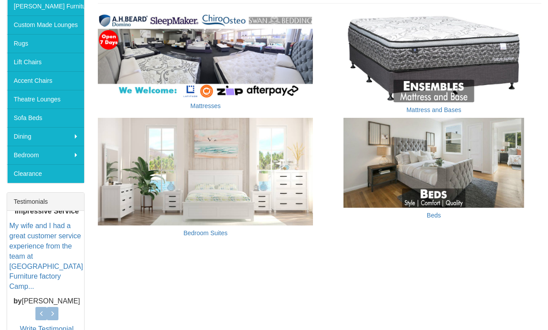  Describe the element at coordinates (46, 43) in the screenshot. I see `a: Rugs` at that location.